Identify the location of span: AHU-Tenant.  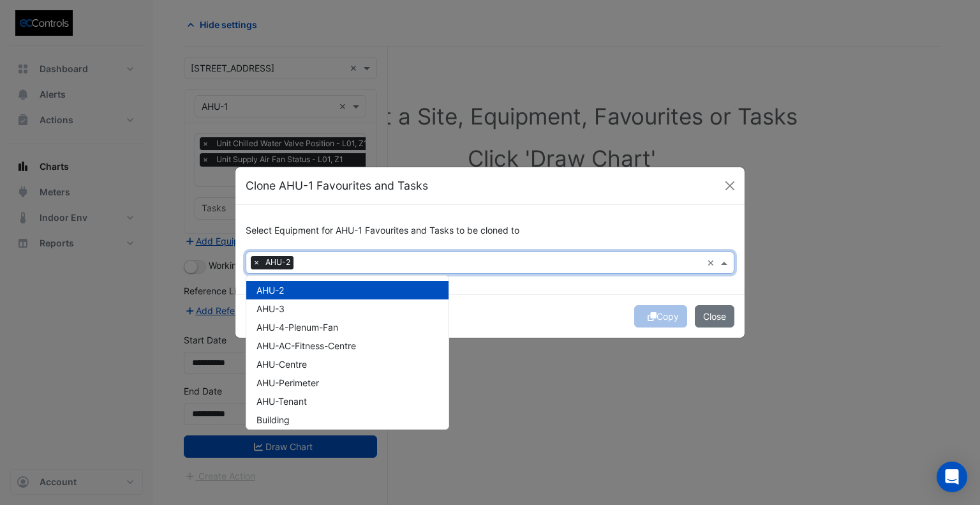
(282, 401).